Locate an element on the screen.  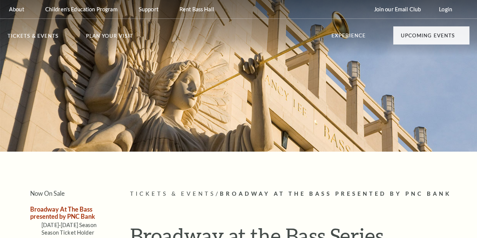
p: Rent Bass Hall is located at coordinates (197, 9).